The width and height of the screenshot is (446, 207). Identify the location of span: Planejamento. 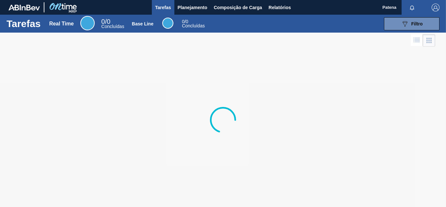
(192, 8).